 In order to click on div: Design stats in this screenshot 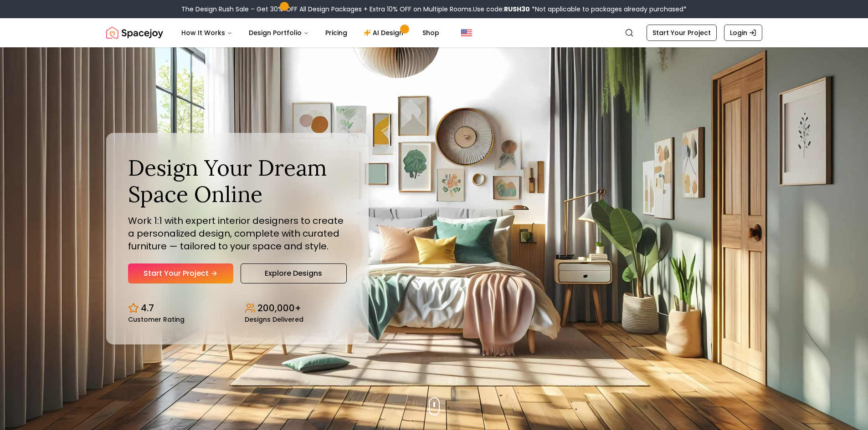, I will do `click(237, 309)`.